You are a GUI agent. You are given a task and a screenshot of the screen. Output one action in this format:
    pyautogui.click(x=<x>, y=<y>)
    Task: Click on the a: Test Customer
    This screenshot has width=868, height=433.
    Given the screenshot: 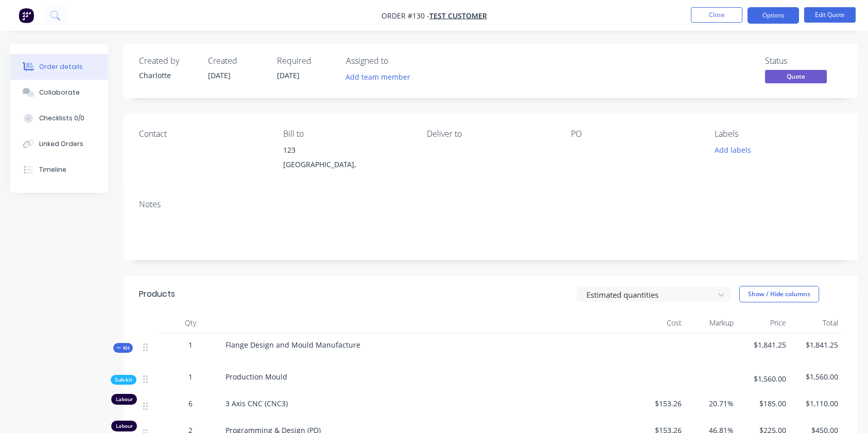 What is the action you would take?
    pyautogui.click(x=458, y=16)
    